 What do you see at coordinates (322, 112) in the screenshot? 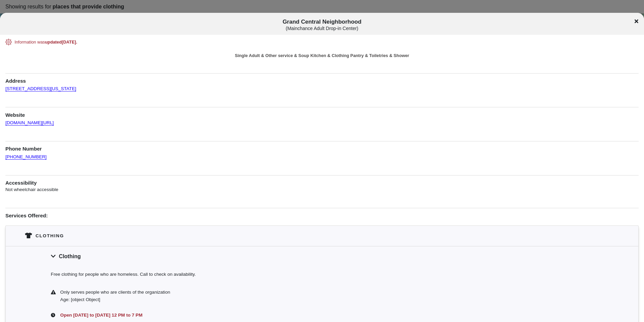
I see `h1: Website` at bounding box center [322, 112].